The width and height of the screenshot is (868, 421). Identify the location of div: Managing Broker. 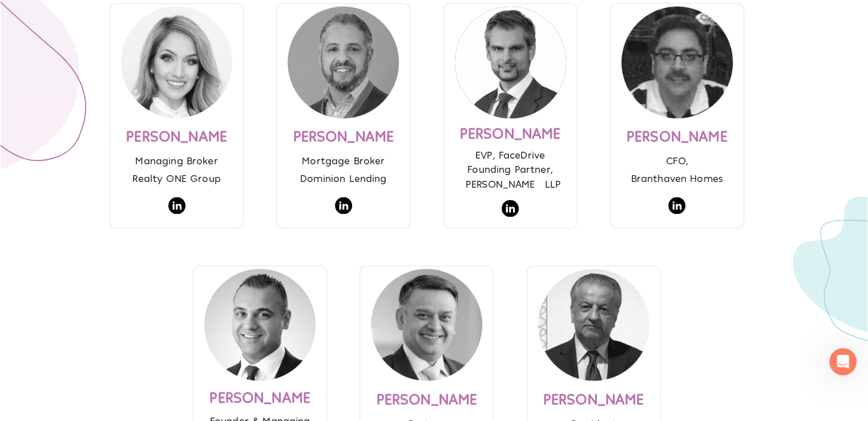
(176, 162).